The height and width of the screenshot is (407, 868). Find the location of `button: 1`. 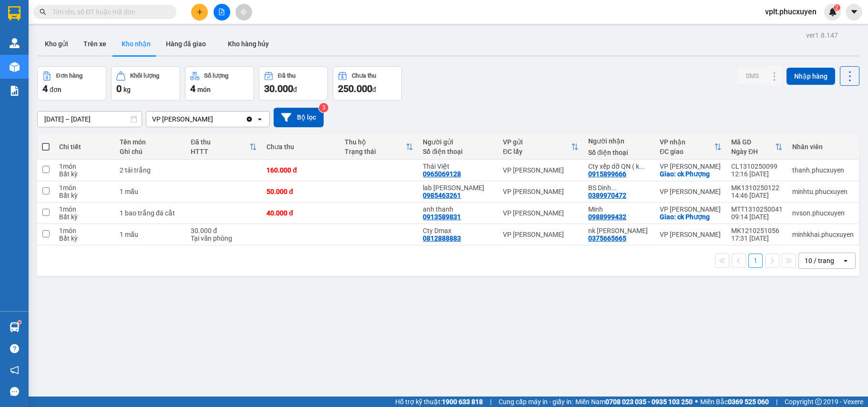

button: 1 is located at coordinates (756, 261).